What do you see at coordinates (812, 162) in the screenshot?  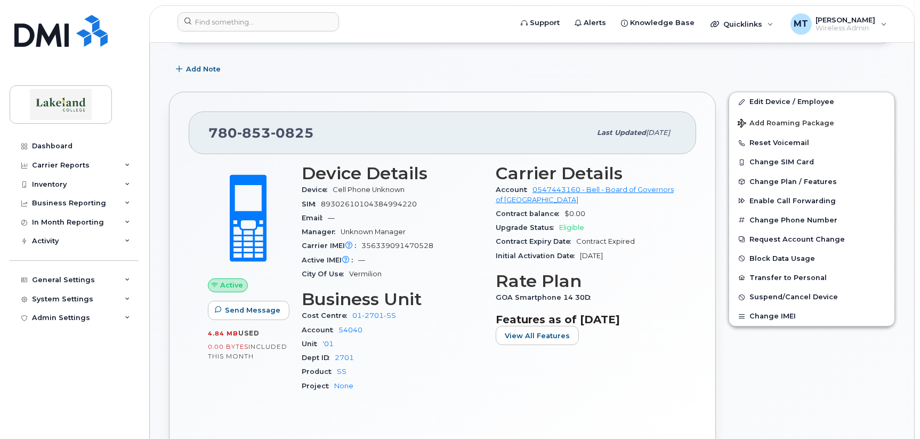 I see `button: Change SIM Card` at bounding box center [812, 162].